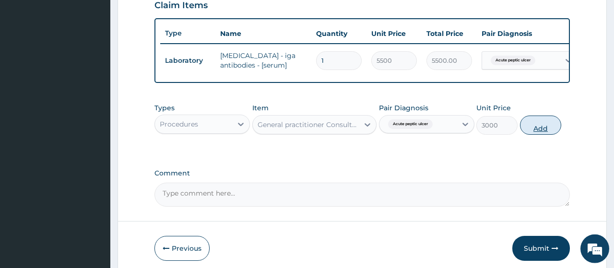  Describe the element at coordinates (541, 125) in the screenshot. I see `button: Add` at that location.